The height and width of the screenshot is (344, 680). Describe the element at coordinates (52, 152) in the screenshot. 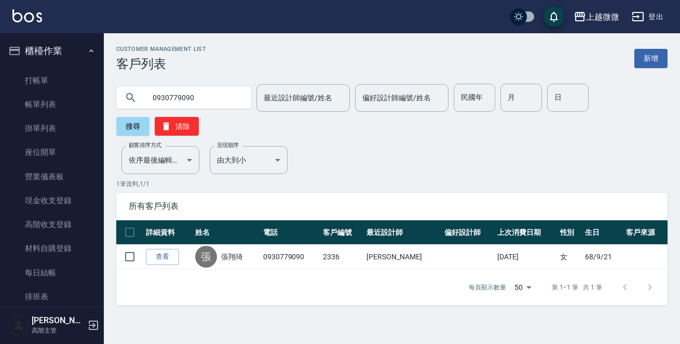

I see `a: 座位開單` at that location.